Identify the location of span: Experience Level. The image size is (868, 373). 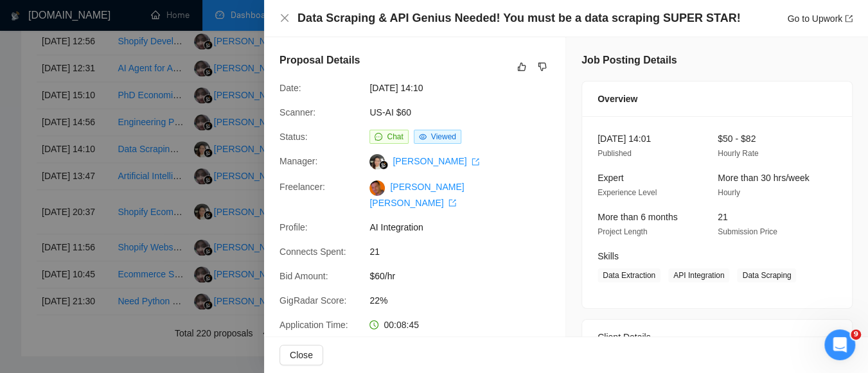
(627, 193).